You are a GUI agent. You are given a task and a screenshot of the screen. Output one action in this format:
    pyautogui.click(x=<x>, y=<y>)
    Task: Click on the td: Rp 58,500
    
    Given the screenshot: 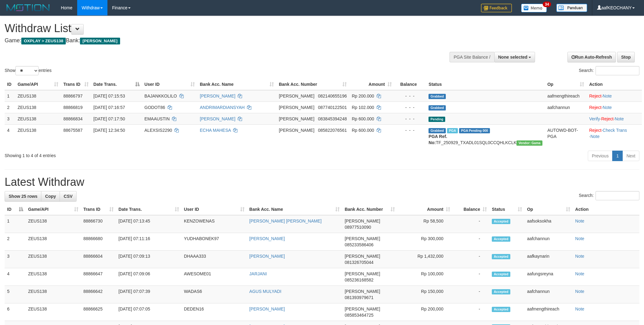 What is the action you would take?
    pyautogui.click(x=425, y=224)
    